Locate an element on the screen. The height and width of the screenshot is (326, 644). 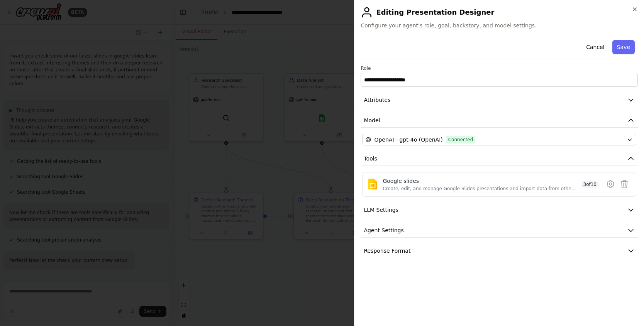
span: Configure your agent's role, goal, backstory, and model settings. is located at coordinates (499, 26).